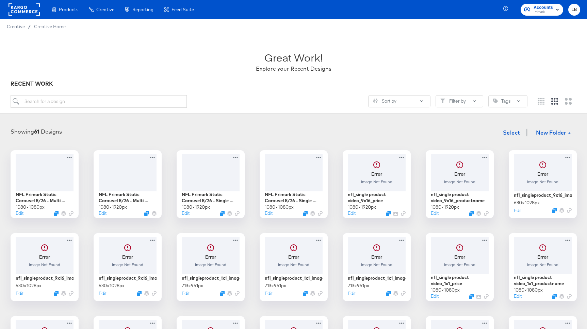  Describe the element at coordinates (376, 267) in the screenshot. I see `div: ErrorImage Not Foundnfl_singleproduct_1x1_image_1713×951pxEditDuplicate` at that location.